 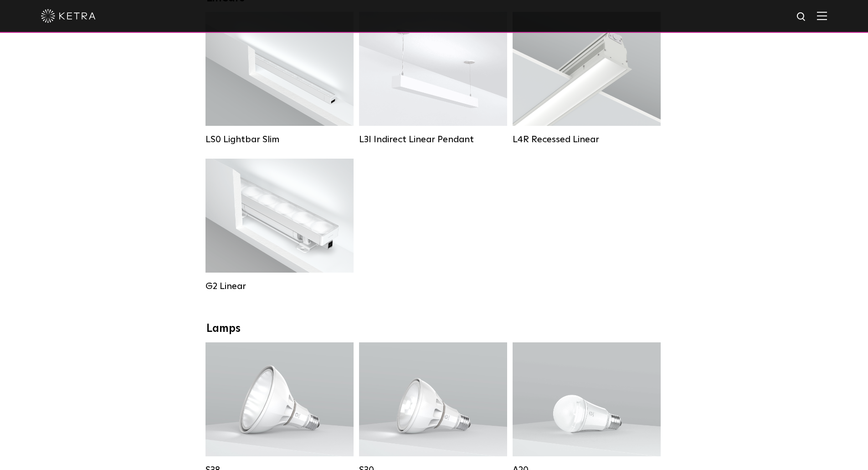 What do you see at coordinates (433, 140) in the screenshot?
I see `div: L3I Indirect Linear Pendant` at bounding box center [433, 140].